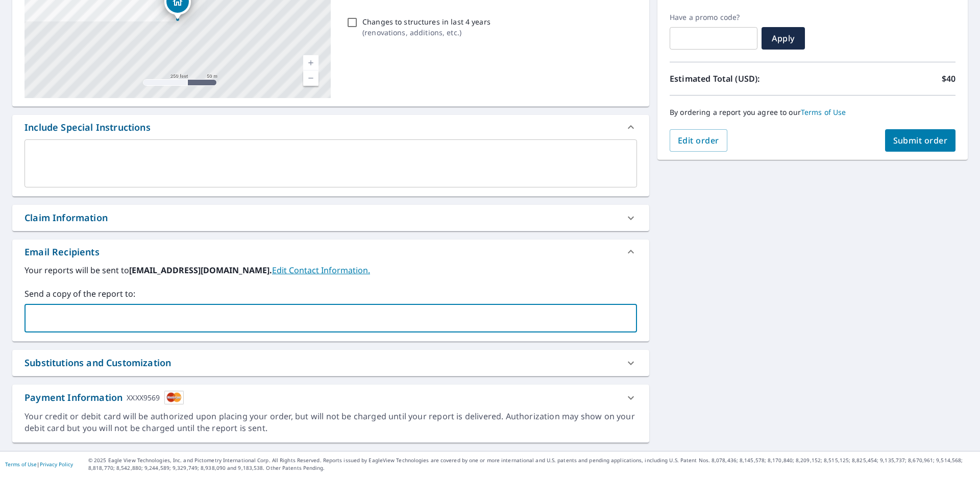 The height and width of the screenshot is (477, 980). I want to click on label: Your reports will be sent to, so click(331, 270).